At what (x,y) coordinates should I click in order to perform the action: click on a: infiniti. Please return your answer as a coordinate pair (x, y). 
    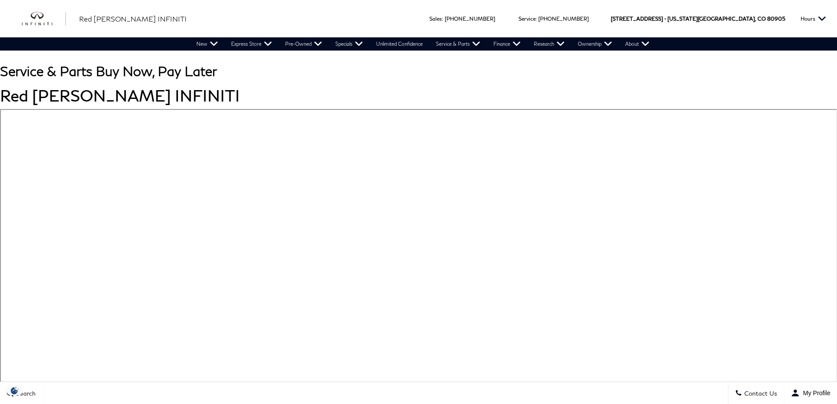
    Looking at the image, I should click on (44, 19).